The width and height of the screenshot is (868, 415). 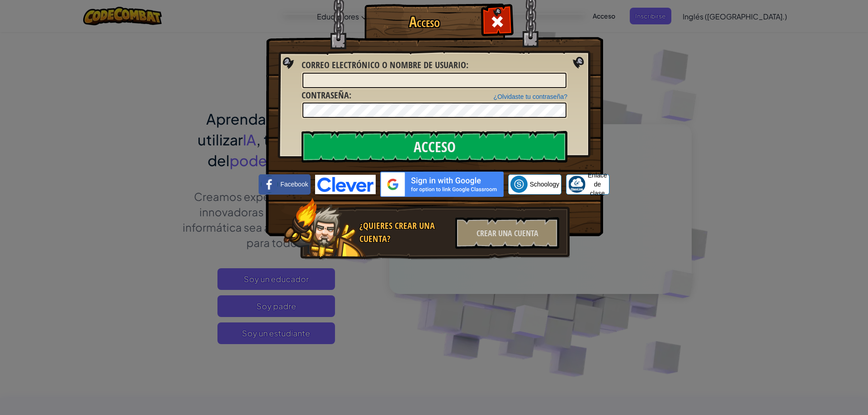 I want to click on font: Schoology, so click(x=544, y=185).